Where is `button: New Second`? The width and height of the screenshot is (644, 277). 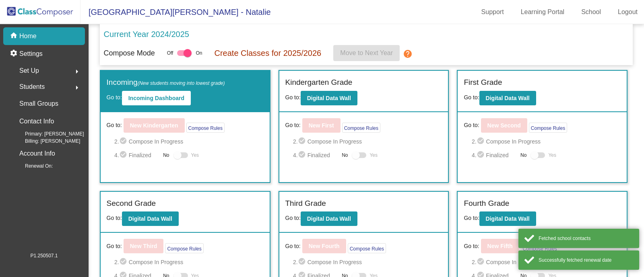 button: New Second is located at coordinates (504, 126).